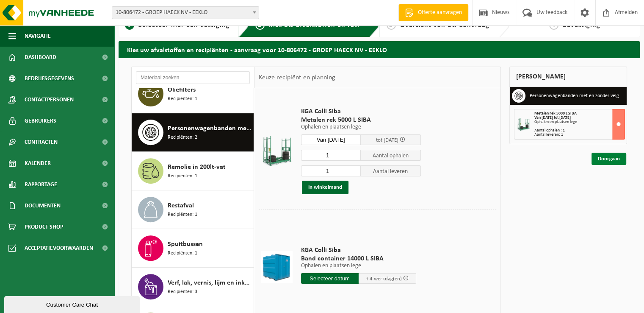  Describe the element at coordinates (196, 167) in the screenshot. I see `span: Remolie in 200lt-vat` at that location.